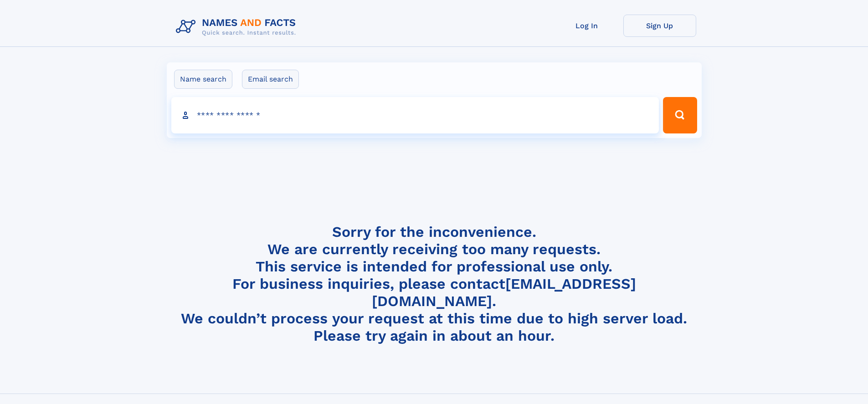 Image resolution: width=868 pixels, height=404 pixels. I want to click on input: search input, so click(415, 115).